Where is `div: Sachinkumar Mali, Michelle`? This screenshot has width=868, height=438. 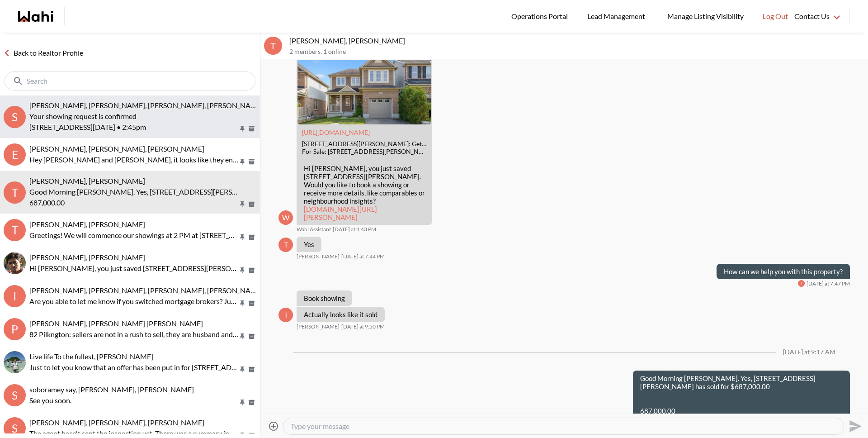
div: Sachinkumar Mali, Michelle is located at coordinates (14, 263).